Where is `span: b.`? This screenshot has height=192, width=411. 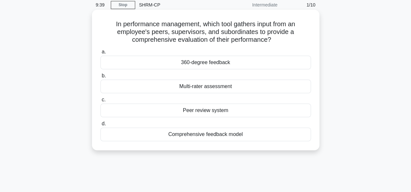
span: b. is located at coordinates (104, 76).